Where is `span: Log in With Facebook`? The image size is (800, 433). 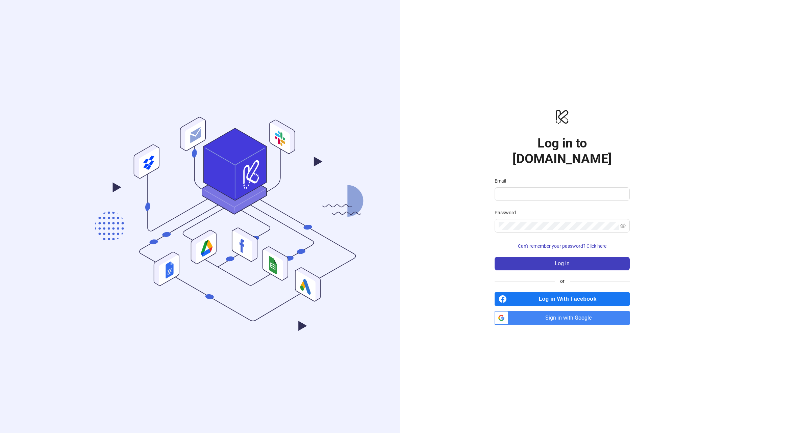 span: Log in With Facebook is located at coordinates (569, 299).